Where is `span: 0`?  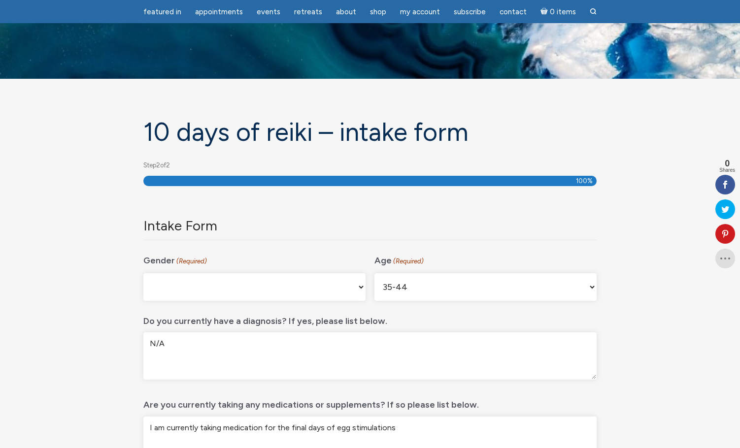 span: 0 is located at coordinates (727, 163).